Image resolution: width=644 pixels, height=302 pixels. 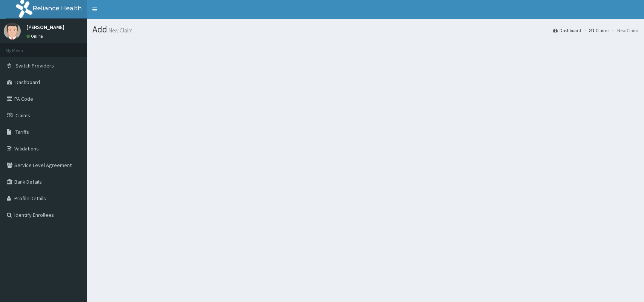 What do you see at coordinates (35, 66) in the screenshot?
I see `span: Switch Providers` at bounding box center [35, 66].